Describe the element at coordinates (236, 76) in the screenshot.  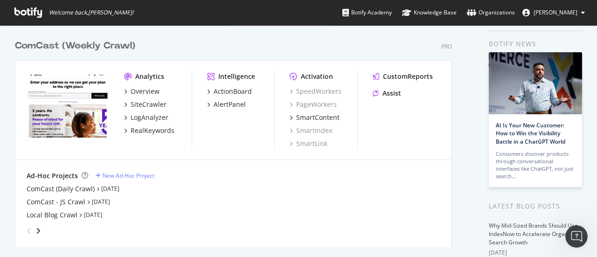
I see `div: Intelligence` at that location.